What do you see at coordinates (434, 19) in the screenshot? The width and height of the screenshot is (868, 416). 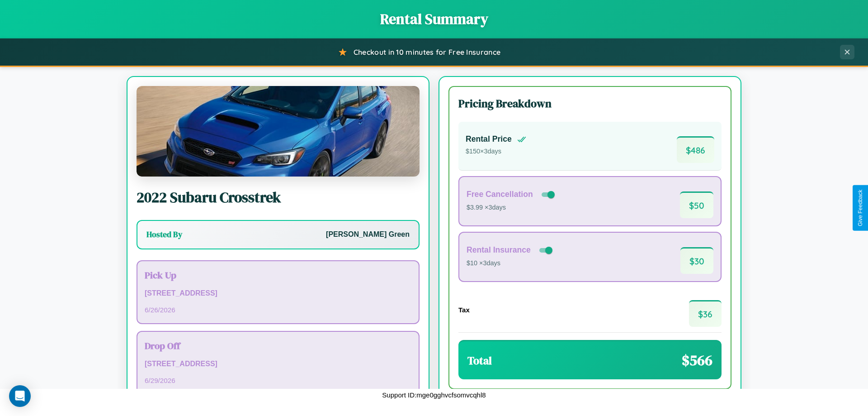 I see `h1: Rental Summary` at bounding box center [434, 19].